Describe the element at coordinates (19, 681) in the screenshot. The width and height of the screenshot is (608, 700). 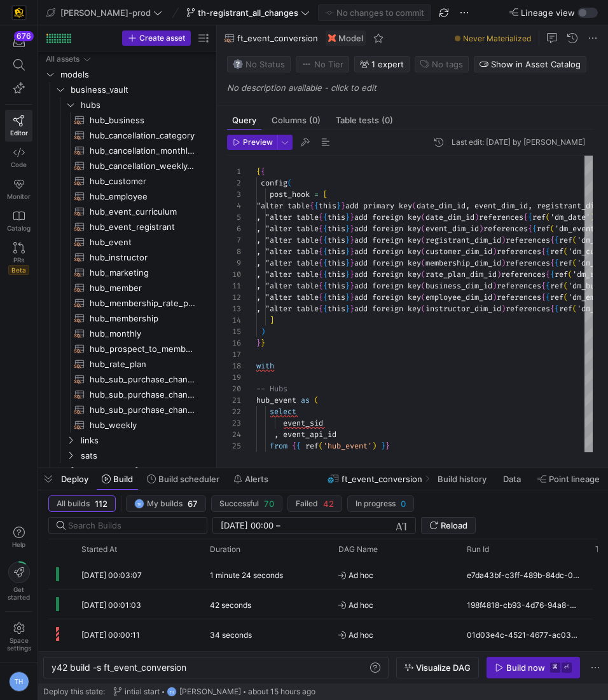
I see `button: TH` at that location.